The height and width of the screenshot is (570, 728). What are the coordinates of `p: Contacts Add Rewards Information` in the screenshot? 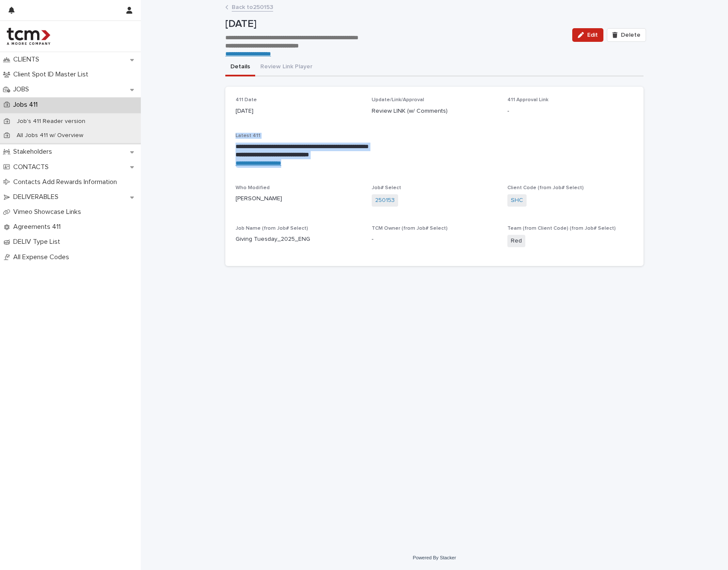 It's located at (67, 182).